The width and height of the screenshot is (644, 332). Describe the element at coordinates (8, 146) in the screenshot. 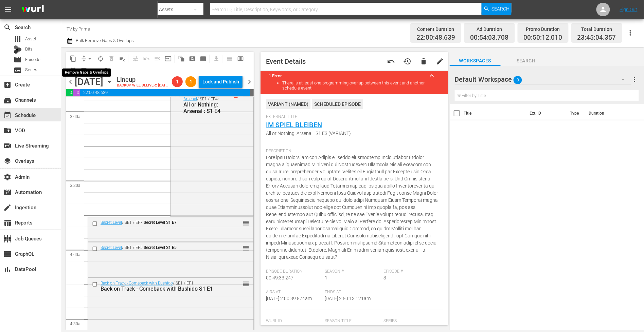

I see `span: Live Streaming` at that location.